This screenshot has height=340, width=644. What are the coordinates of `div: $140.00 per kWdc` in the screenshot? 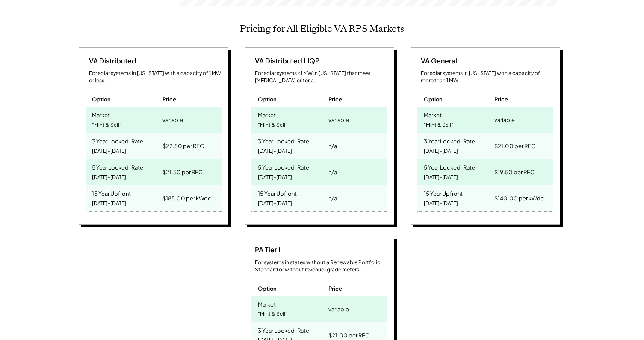 It's located at (519, 198).